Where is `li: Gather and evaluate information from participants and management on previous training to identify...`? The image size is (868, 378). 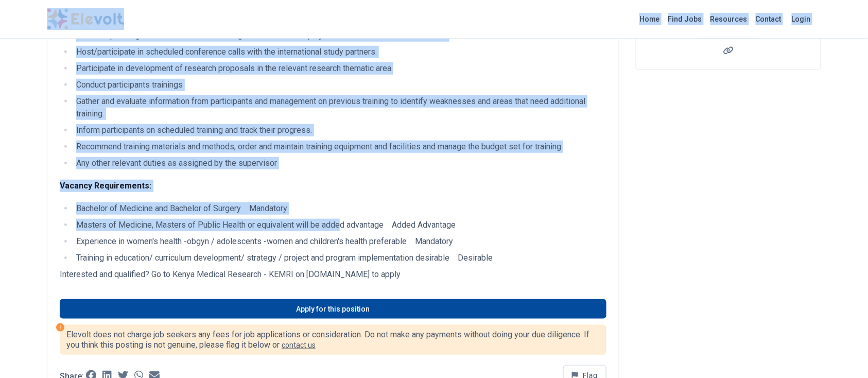 li: Gather and evaluate information from participants and management on previous training to identify... is located at coordinates (340, 107).